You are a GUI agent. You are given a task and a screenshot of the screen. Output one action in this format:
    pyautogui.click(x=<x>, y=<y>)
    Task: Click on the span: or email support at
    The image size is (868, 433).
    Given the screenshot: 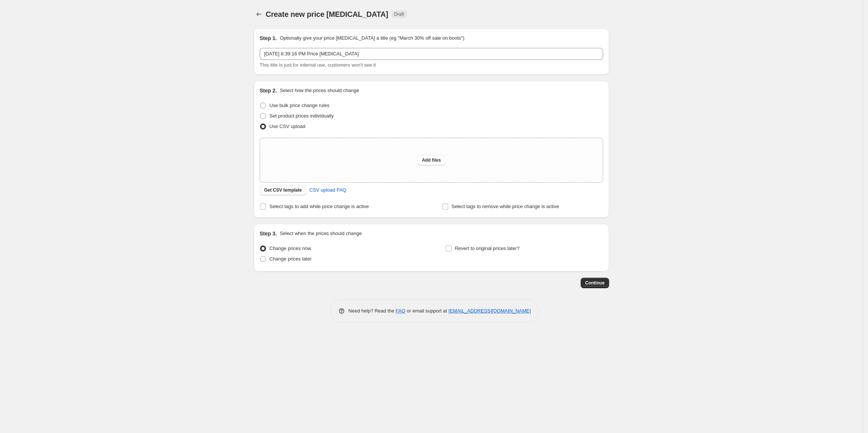 What is the action you would take?
    pyautogui.click(x=427, y=311)
    